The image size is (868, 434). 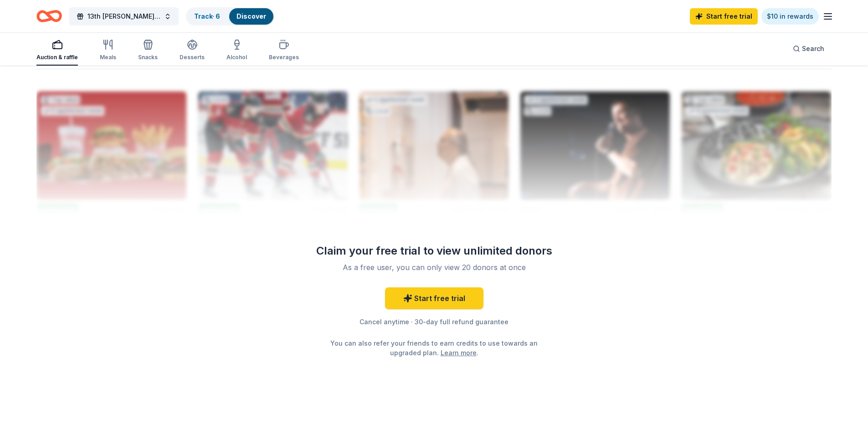 I want to click on div: As a free user, you can only view 20 donors at once, so click(x=434, y=267).